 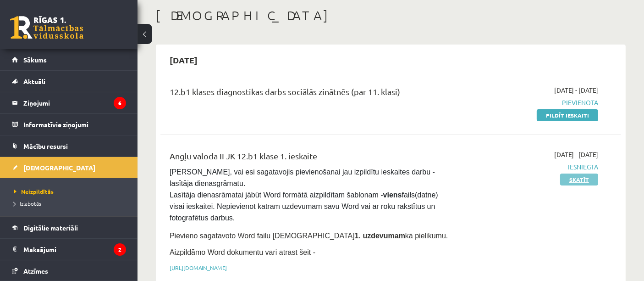 I want to click on a: Digitālie materiāli, so click(x=68, y=228).